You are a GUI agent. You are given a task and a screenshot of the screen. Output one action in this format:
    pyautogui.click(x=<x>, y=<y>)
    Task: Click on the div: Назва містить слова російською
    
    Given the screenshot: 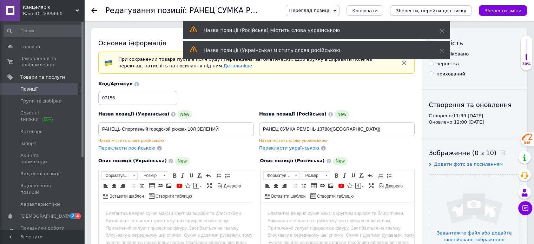 What is the action you would take?
    pyautogui.click(x=176, y=140)
    